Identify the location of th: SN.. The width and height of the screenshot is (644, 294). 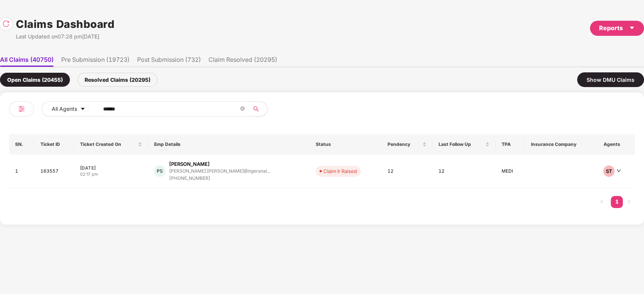
(22, 145).